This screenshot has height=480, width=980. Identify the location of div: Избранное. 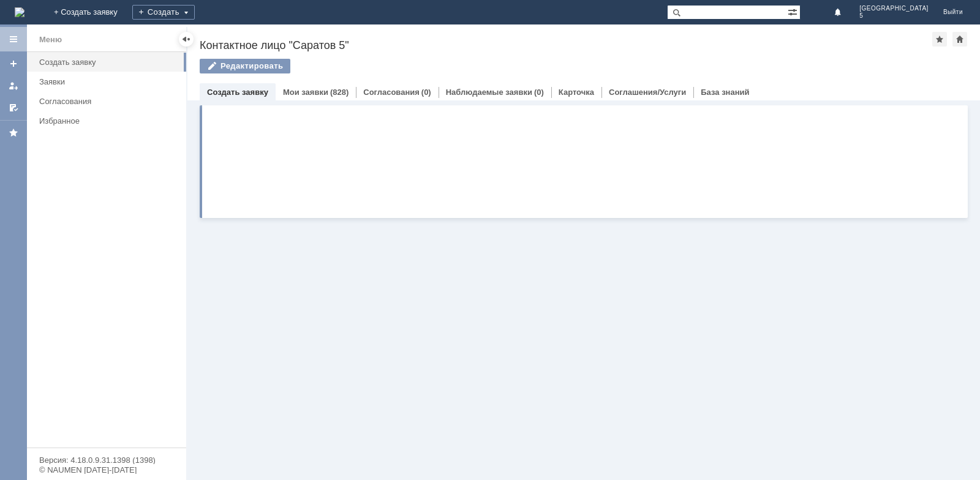
(102, 121).